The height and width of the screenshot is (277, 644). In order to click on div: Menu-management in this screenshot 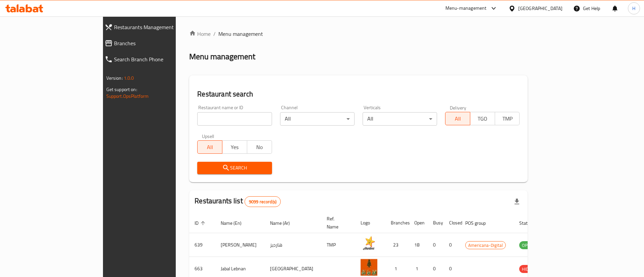, I will do `click(466, 8)`.